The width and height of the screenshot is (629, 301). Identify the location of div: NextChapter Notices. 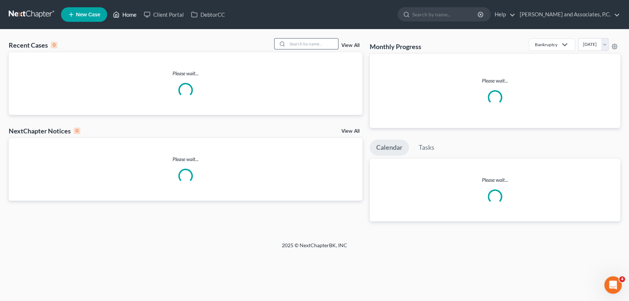
(44, 131).